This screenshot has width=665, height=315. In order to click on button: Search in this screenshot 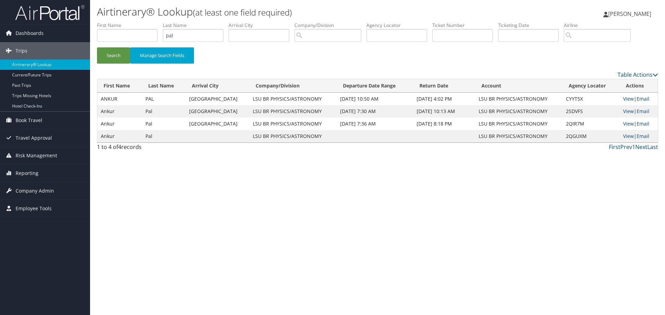, I will do `click(114, 55)`.